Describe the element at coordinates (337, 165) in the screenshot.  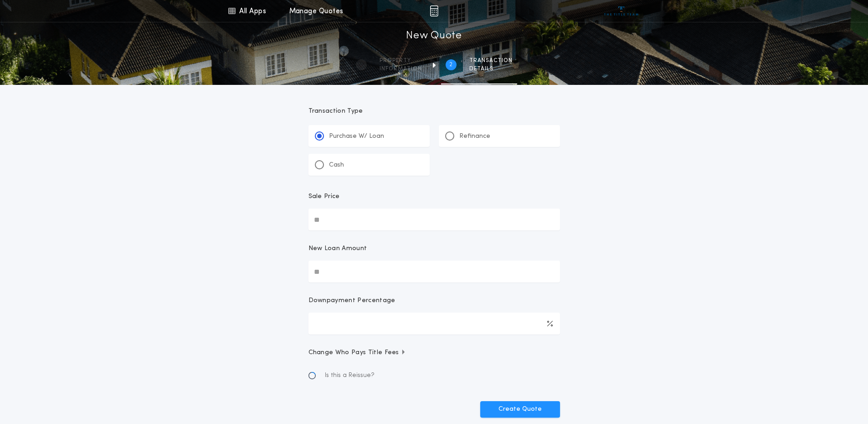
I see `p: Cash` at that location.